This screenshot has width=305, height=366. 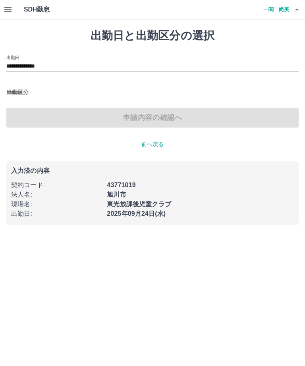 What do you see at coordinates (152, 144) in the screenshot?
I see `p: 前へ戻る` at bounding box center [152, 144].